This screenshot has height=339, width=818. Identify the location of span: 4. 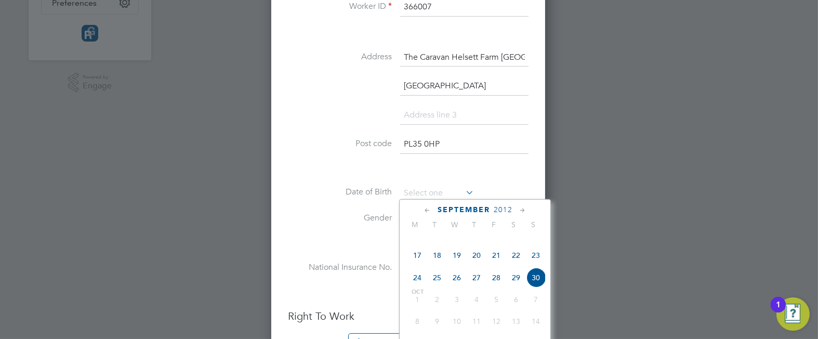
(476, 299).